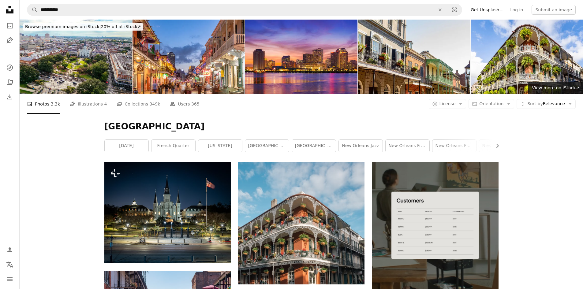 The height and width of the screenshot is (289, 583). What do you see at coordinates (454, 146) in the screenshot?
I see `a: new orleans food` at bounding box center [454, 146].